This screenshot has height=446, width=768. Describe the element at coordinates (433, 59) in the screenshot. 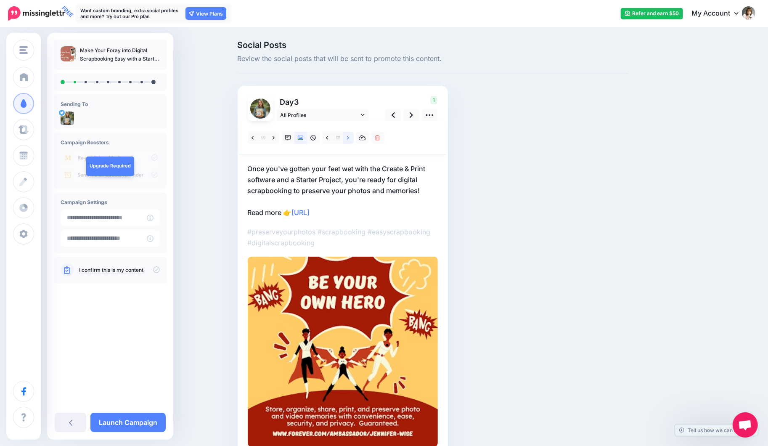

I see `span: Review the social posts that will be sent to promote this content.` at that location.